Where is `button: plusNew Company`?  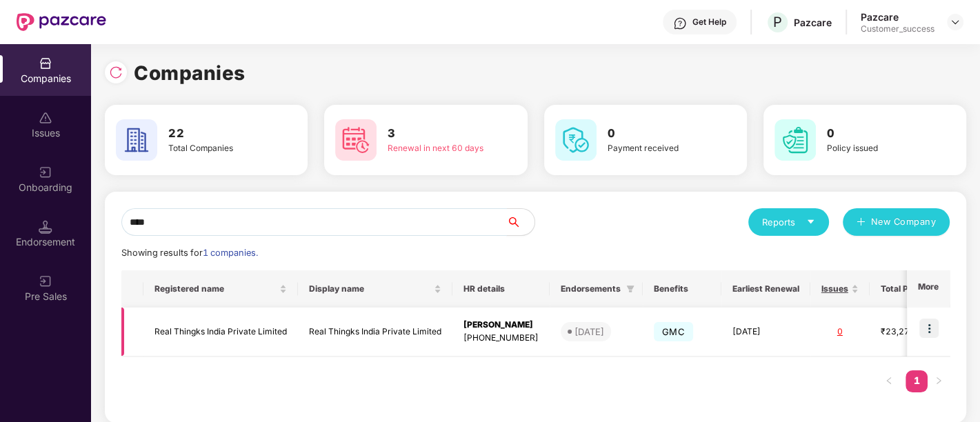 button: plusNew Company is located at coordinates (895, 222).